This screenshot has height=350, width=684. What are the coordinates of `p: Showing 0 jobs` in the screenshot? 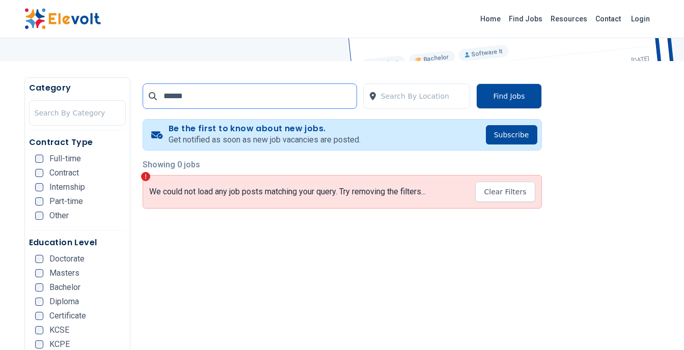 It's located at (342, 165).